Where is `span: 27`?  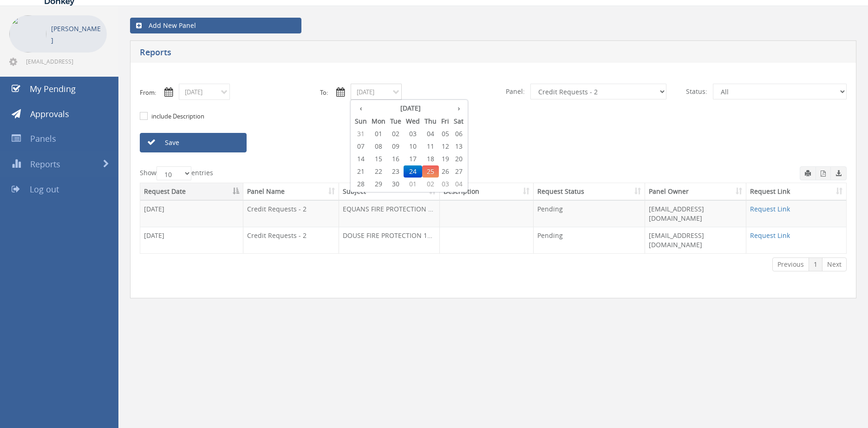 span: 27 is located at coordinates (458, 171).